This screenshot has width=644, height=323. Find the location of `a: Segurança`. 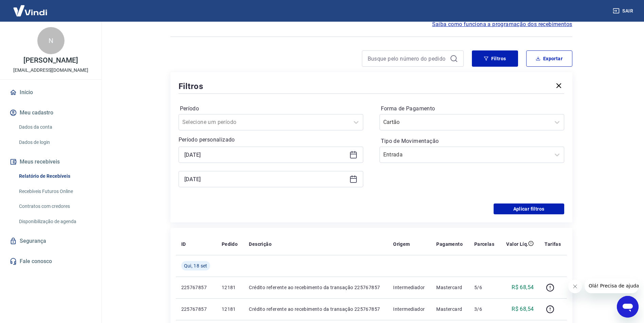

a: Segurança is located at coordinates (51, 241).